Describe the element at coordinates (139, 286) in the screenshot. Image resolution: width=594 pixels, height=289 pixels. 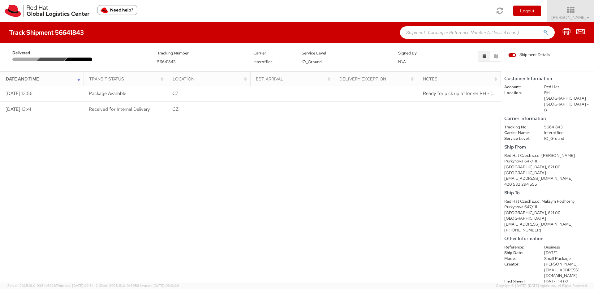
I see `span: Client: 2025.18.0-0e69584` at that location.